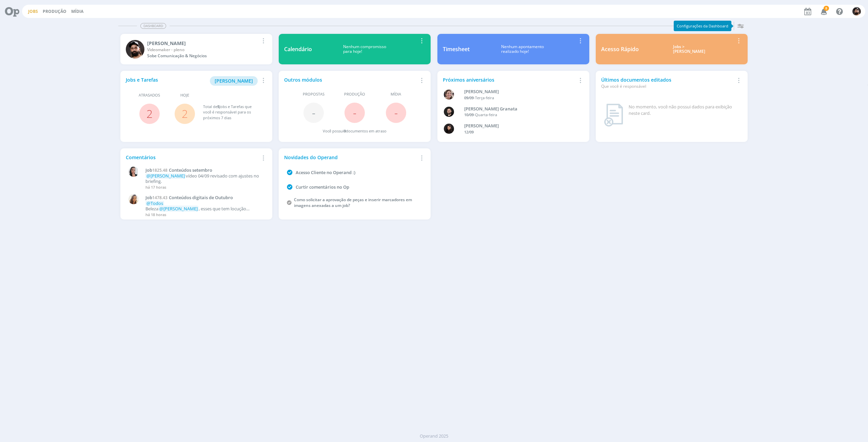 The image size is (868, 442). I want to click on div: Próximos aniversários, so click(510, 80).